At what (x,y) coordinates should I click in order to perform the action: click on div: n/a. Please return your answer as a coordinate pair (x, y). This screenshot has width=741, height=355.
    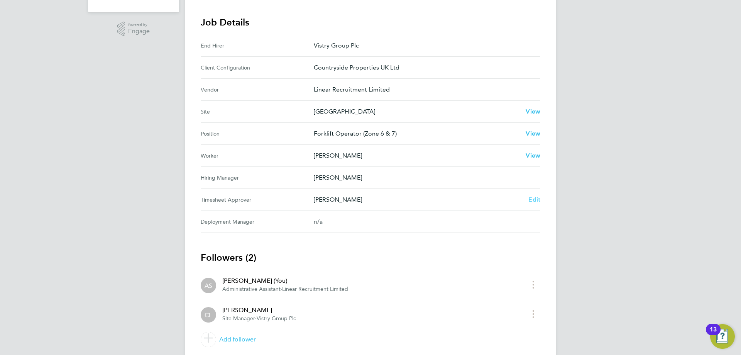
    Looking at the image, I should click on (421, 222).